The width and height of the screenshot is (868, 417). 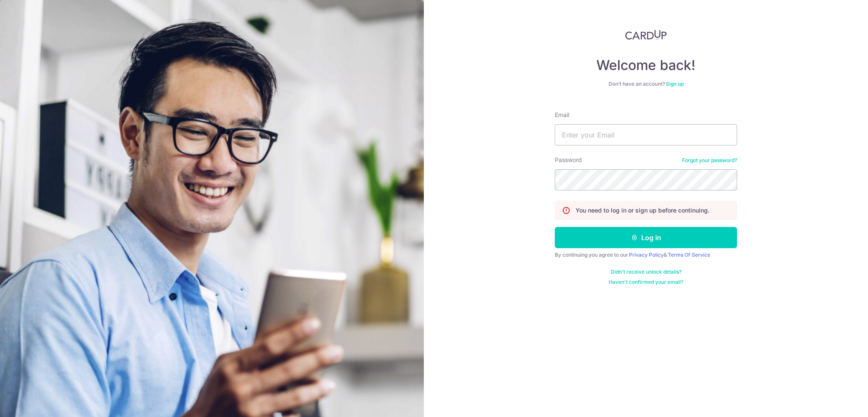 What do you see at coordinates (646, 35) in the screenshot?
I see `img: CardUp Logo` at bounding box center [646, 35].